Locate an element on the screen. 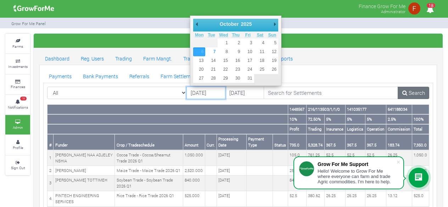 The image size is (448, 207). td: PINTECH ENGINEERING SERVICES is located at coordinates (84, 199).